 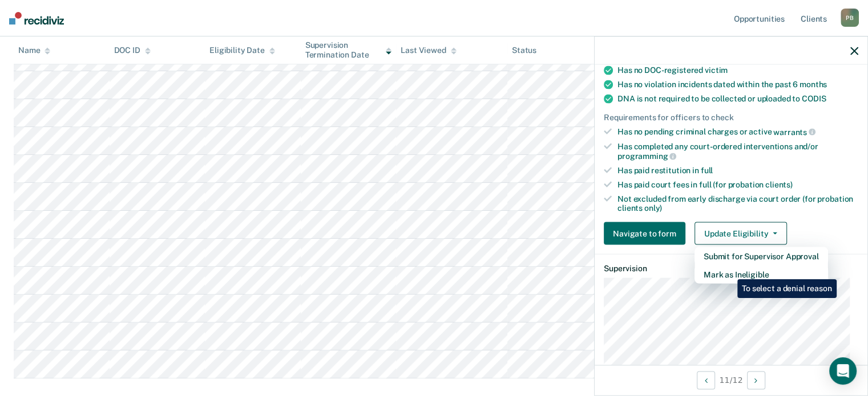 What do you see at coordinates (653, 208) in the screenshot?
I see `span: only)` at bounding box center [653, 208].